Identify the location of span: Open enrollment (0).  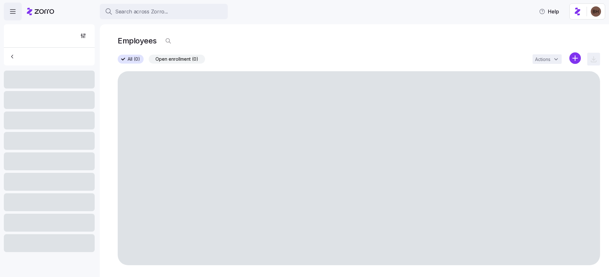
(177, 59).